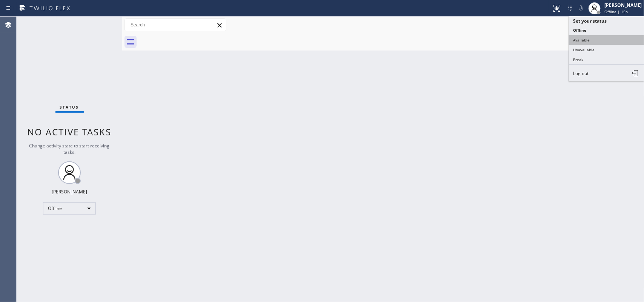 This screenshot has width=644, height=302. What do you see at coordinates (581, 8) in the screenshot?
I see `button: Mute` at bounding box center [581, 8].